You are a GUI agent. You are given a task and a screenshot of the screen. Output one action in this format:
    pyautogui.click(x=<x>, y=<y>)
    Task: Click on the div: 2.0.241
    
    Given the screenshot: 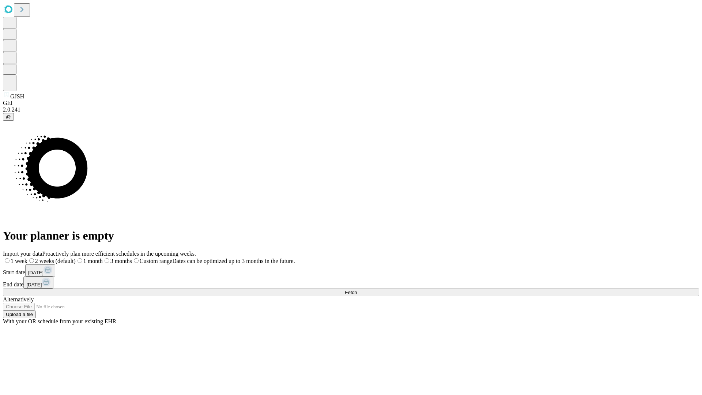 What is the action you would take?
    pyautogui.click(x=351, y=110)
    